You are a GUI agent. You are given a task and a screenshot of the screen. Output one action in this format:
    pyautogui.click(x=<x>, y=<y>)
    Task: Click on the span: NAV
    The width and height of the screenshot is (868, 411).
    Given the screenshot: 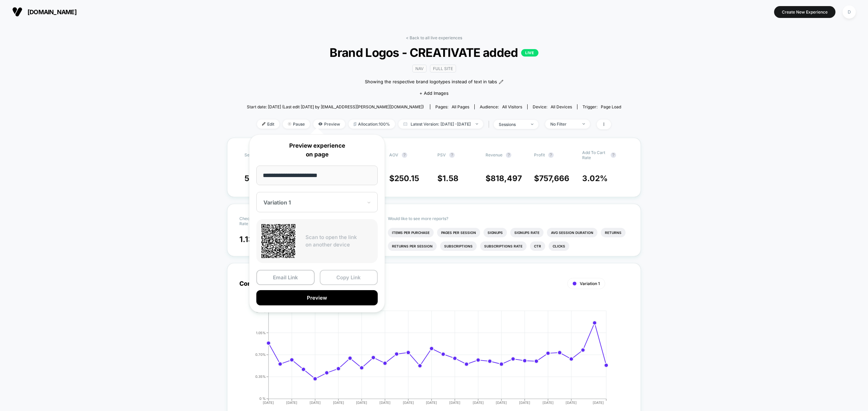 What is the action you would take?
    pyautogui.click(x=419, y=68)
    